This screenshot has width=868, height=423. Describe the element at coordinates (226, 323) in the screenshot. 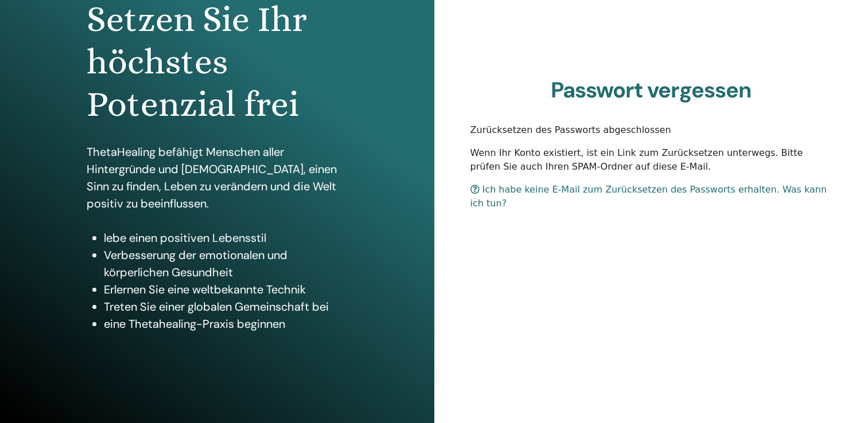

I see `li: eine Thetahealing-Praxis beginnen` at that location.